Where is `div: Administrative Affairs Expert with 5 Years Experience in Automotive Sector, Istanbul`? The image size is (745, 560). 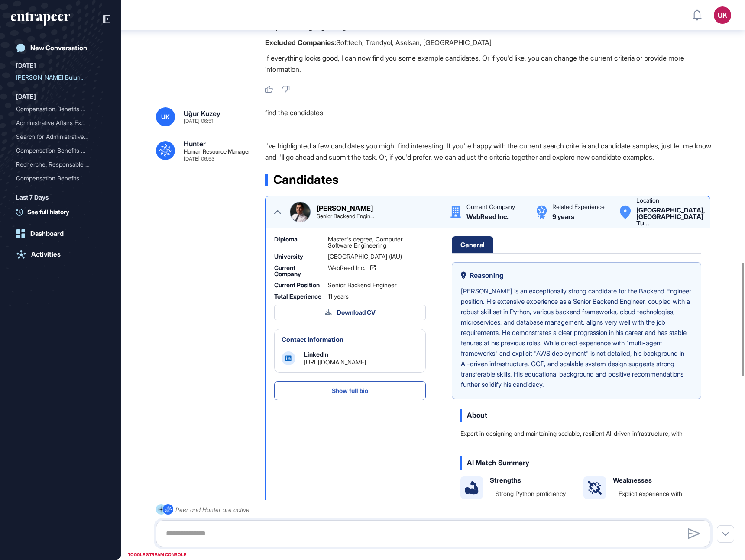 div: Administrative Affairs Expert with 5 Years Experience in Automotive Sector, Istanbul is located at coordinates (61, 123).